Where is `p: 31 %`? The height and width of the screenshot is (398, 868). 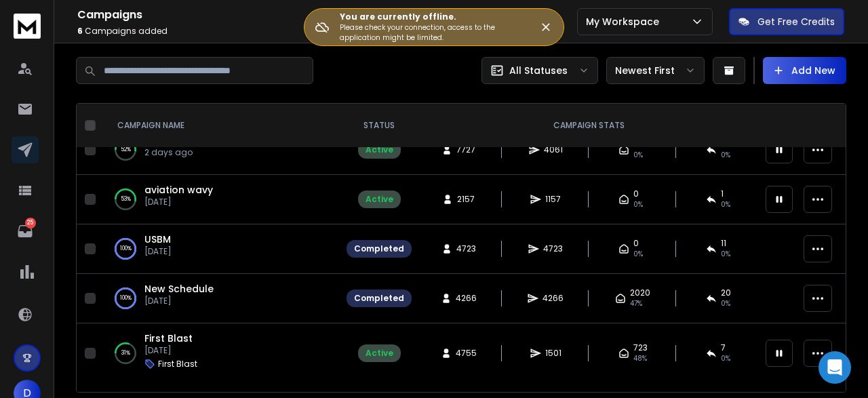 p: 31 % is located at coordinates (125, 353).